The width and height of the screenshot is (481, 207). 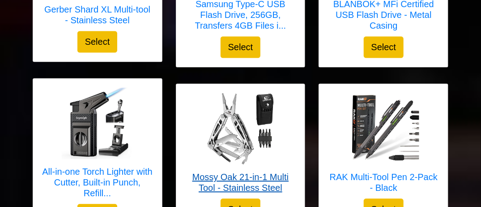 I want to click on h5: Mossy Oak 21-in-1 Multi Tool - Stainless Steel, so click(x=241, y=182).